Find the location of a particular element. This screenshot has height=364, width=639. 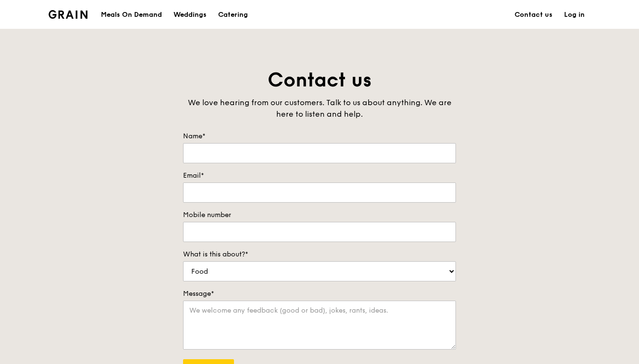

a: Log in is located at coordinates (574, 15).